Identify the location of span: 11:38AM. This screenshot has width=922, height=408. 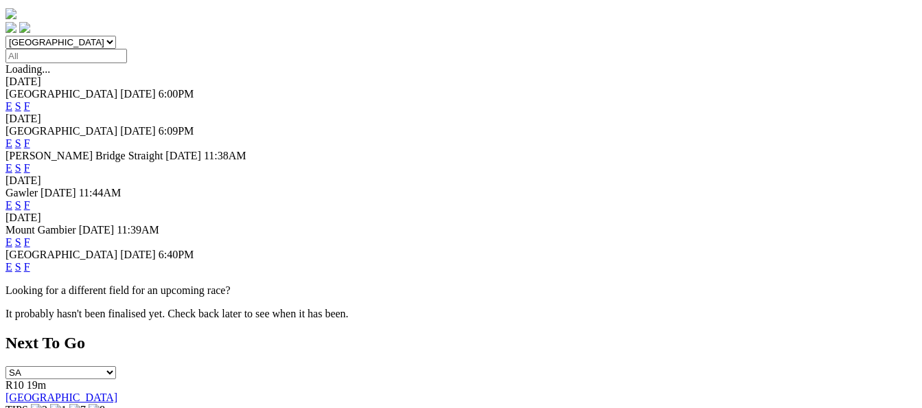
(225, 155).